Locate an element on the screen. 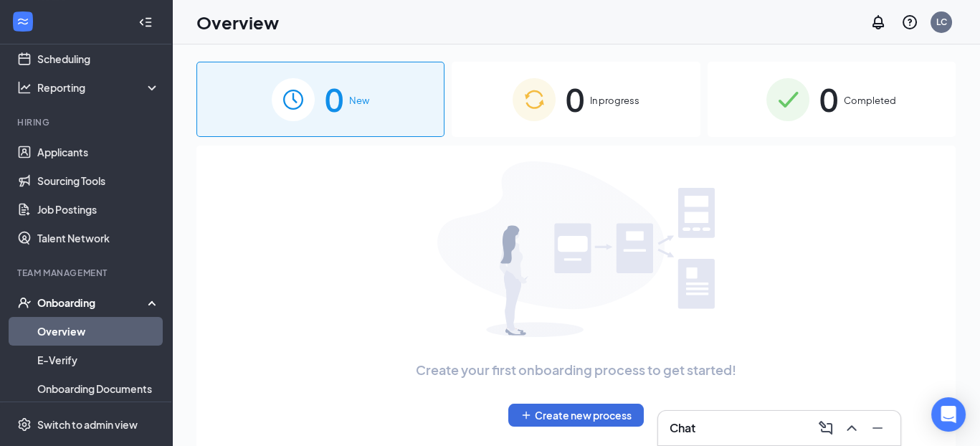 Image resolution: width=980 pixels, height=446 pixels. span: In progress is located at coordinates (615, 100).